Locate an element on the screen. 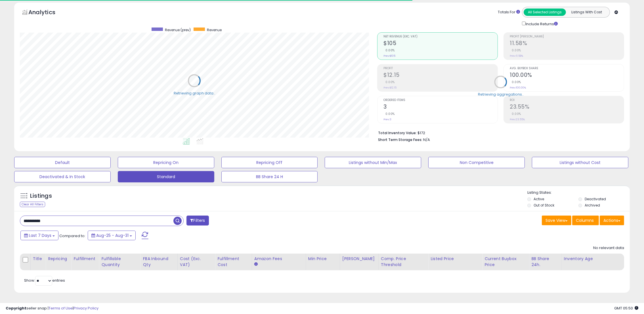  small: Amazon Fees. is located at coordinates (256, 264).